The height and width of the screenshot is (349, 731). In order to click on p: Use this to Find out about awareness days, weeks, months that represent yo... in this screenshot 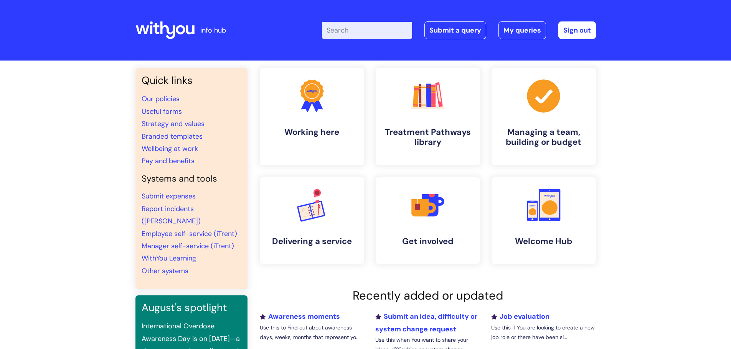, I will do `click(312, 333)`.